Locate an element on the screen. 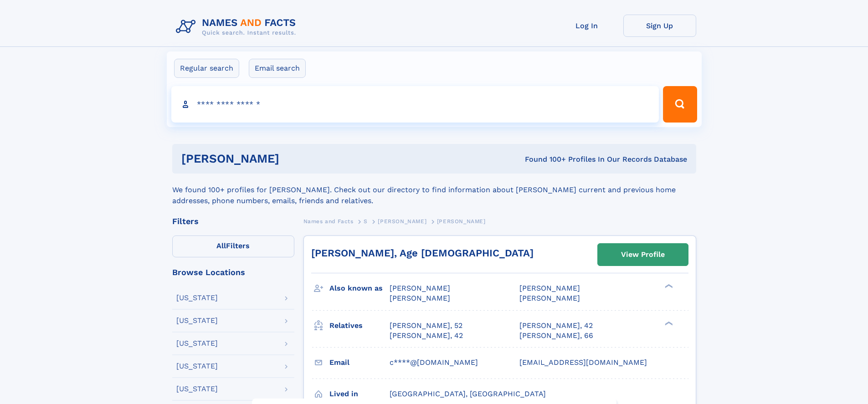  label: Filters is located at coordinates (233, 247).